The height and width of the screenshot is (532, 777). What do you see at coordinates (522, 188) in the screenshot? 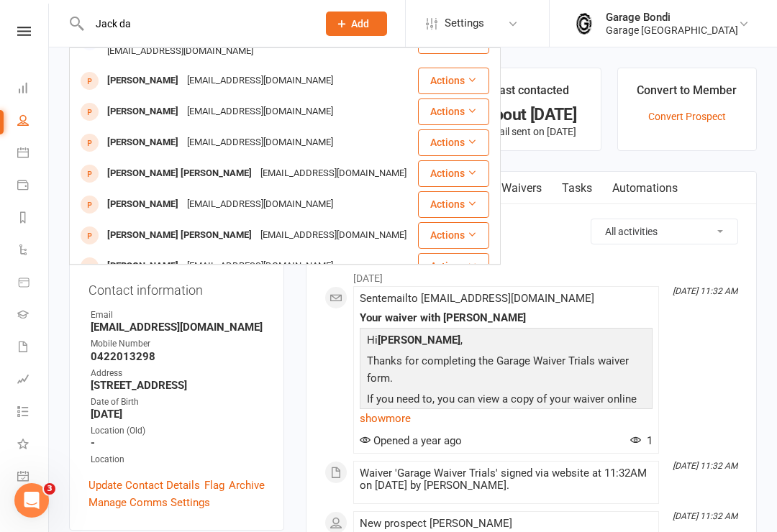
I see `a: Waivers` at bounding box center [522, 188].